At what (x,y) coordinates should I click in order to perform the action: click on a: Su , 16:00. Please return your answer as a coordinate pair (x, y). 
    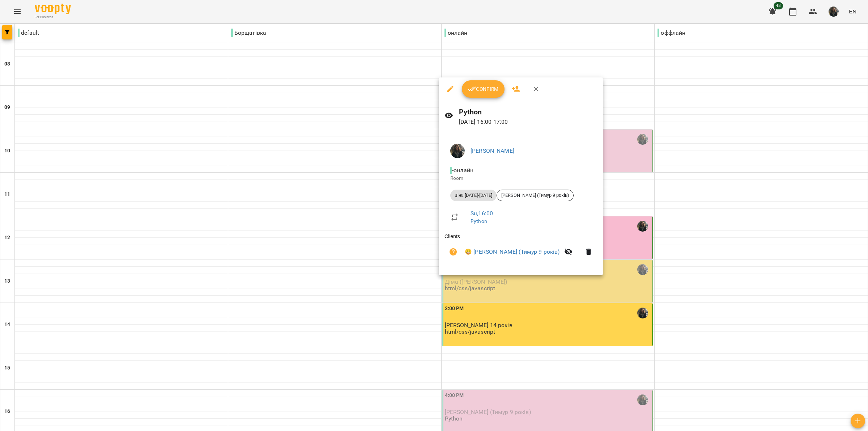
    Looking at the image, I should click on (482, 213).